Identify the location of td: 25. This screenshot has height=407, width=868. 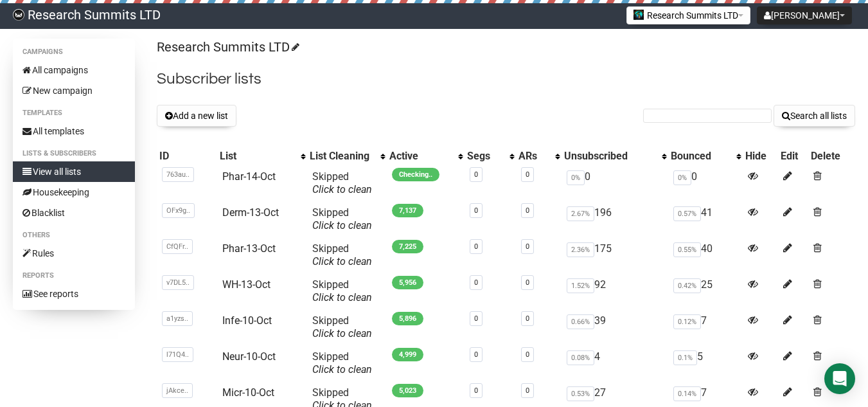
(705, 291).